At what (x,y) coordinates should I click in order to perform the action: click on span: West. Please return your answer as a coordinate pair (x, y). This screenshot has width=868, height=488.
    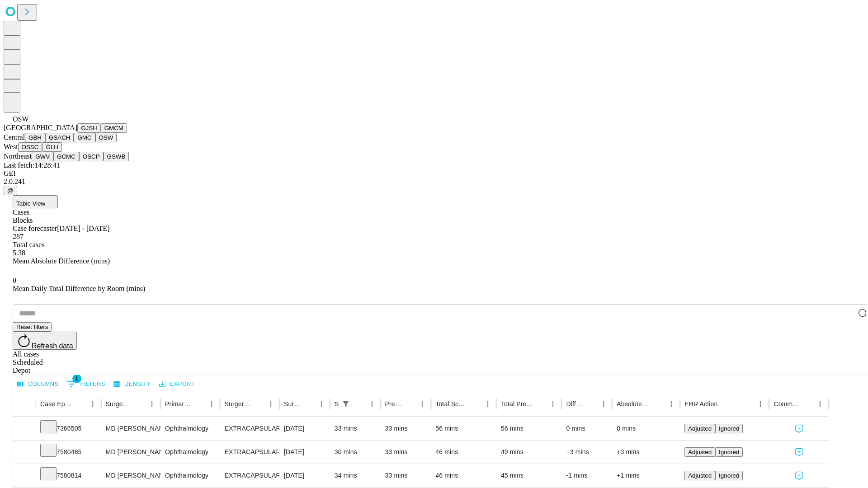
    Looking at the image, I should click on (11, 146).